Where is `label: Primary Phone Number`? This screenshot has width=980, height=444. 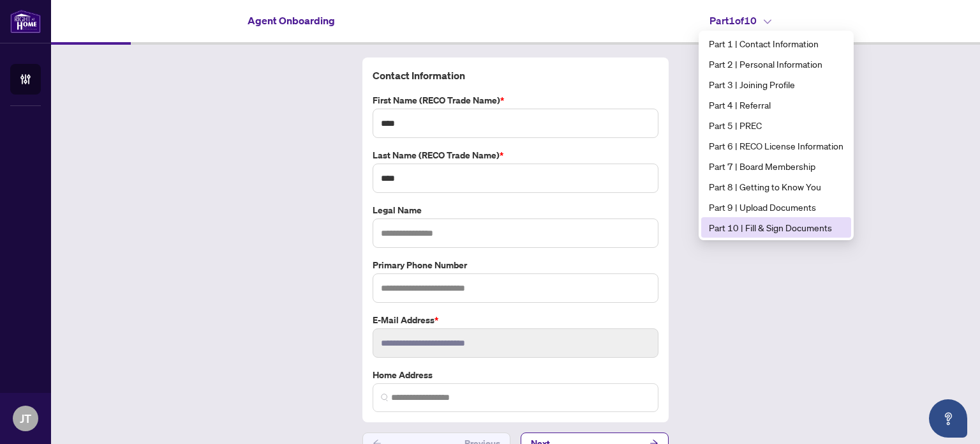 label: Primary Phone Number is located at coordinates (516, 265).